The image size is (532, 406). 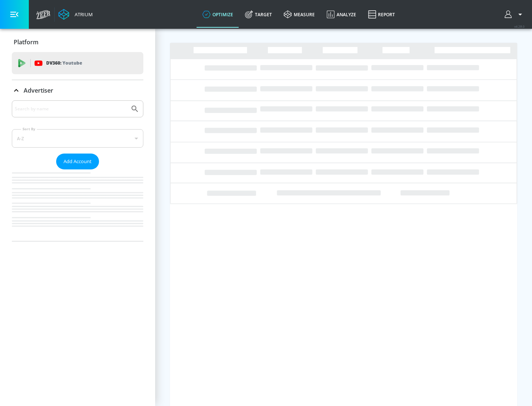 What do you see at coordinates (29, 129) in the screenshot?
I see `label: Sort By` at bounding box center [29, 129].